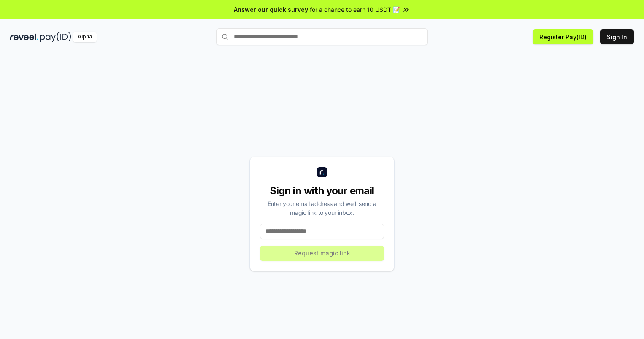  I want to click on span: Answer our quick survey, so click(271, 9).